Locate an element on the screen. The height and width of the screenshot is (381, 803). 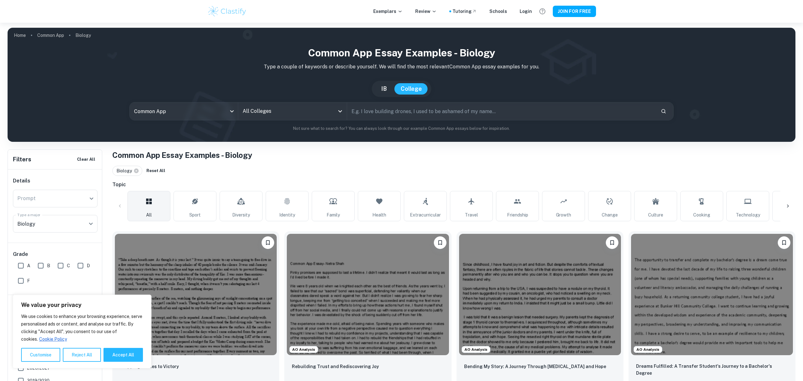
h6: Topic is located at coordinates (454, 185).